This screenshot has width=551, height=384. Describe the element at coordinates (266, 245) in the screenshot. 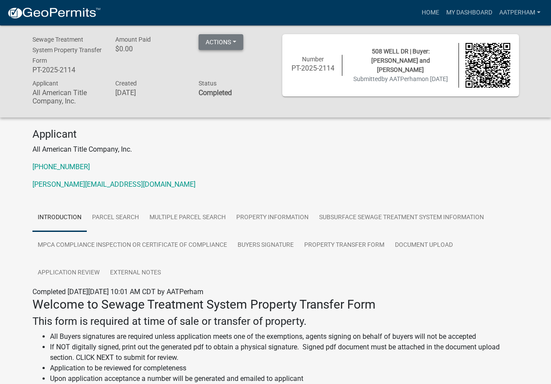

I see `a: Buyers Signature` at that location.